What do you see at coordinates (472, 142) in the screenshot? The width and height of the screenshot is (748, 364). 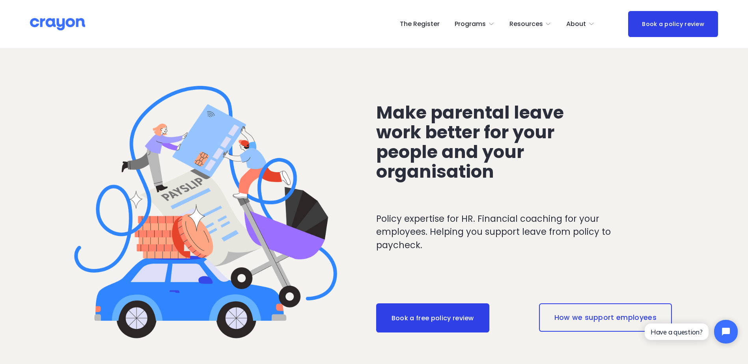 I see `span: Make parental leave work better for your people and your organisation` at bounding box center [472, 142].